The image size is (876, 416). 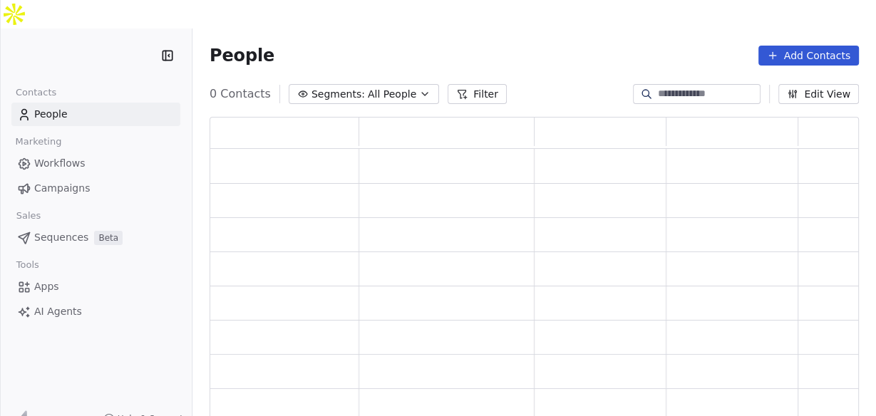 I want to click on span: All People, so click(x=392, y=94).